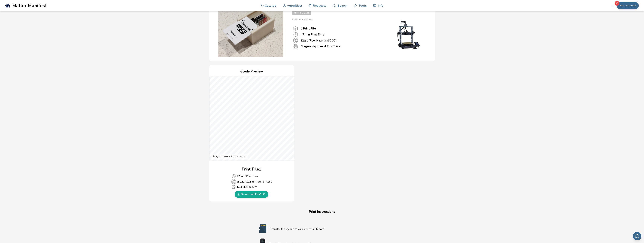 This screenshot has height=243, width=644. Describe the element at coordinates (251, 182) in the screenshot. I see `p: Material Cost` at that location.